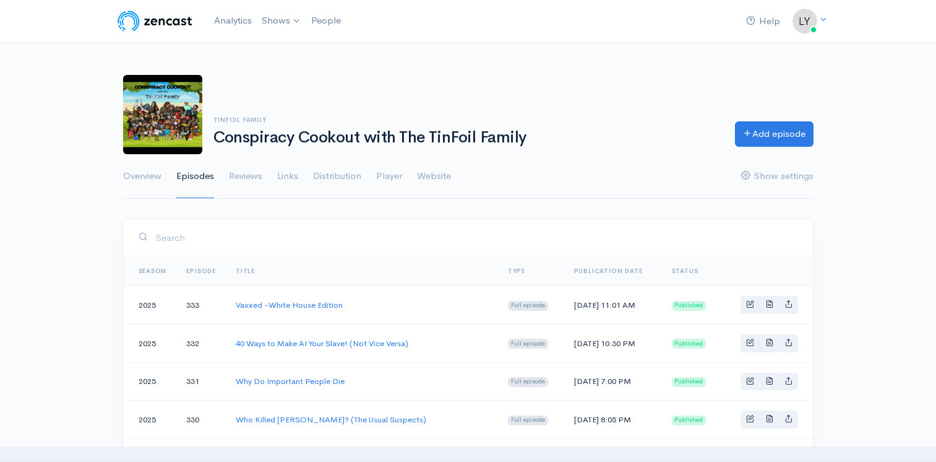  Describe the element at coordinates (434, 176) in the screenshot. I see `a: Website` at that location.